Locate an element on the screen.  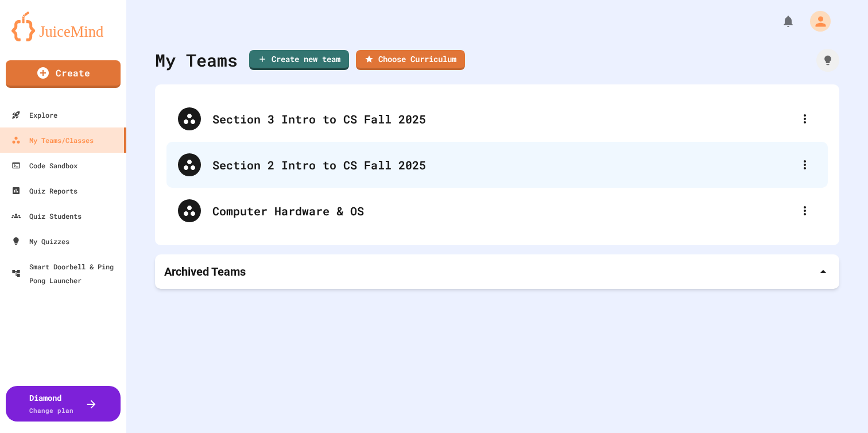
a: Choose Curriculum is located at coordinates (411, 60).